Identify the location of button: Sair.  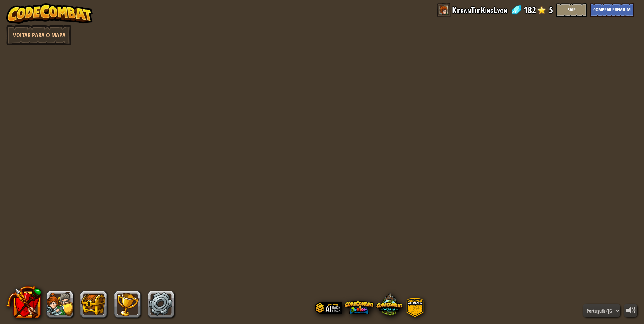
(572, 10).